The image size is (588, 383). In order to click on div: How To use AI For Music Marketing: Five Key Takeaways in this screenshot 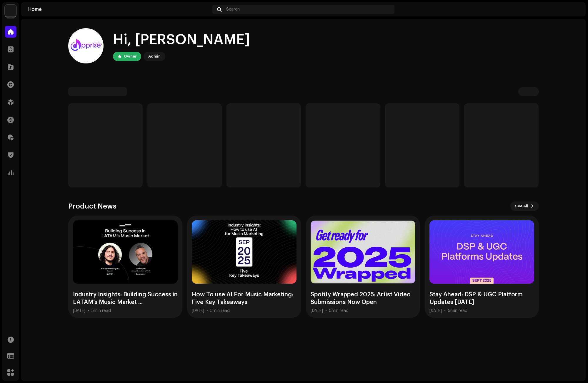, I will do `click(244, 299)`.